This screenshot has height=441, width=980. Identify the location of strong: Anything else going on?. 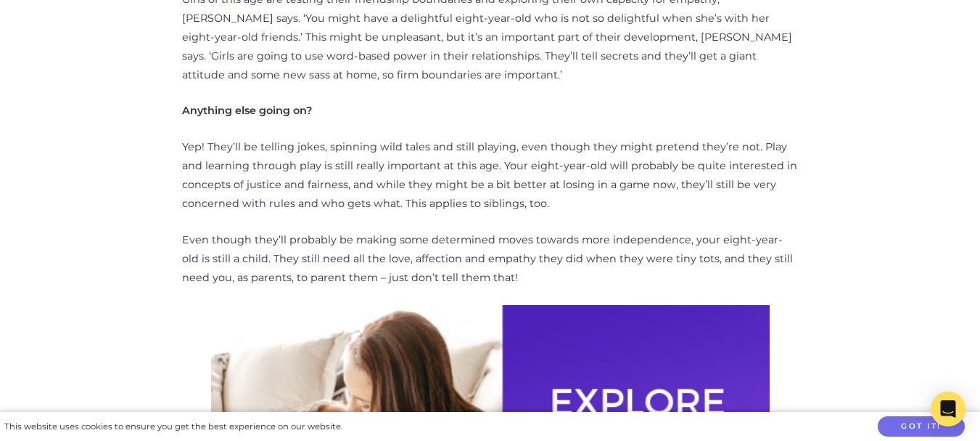
(246, 110).